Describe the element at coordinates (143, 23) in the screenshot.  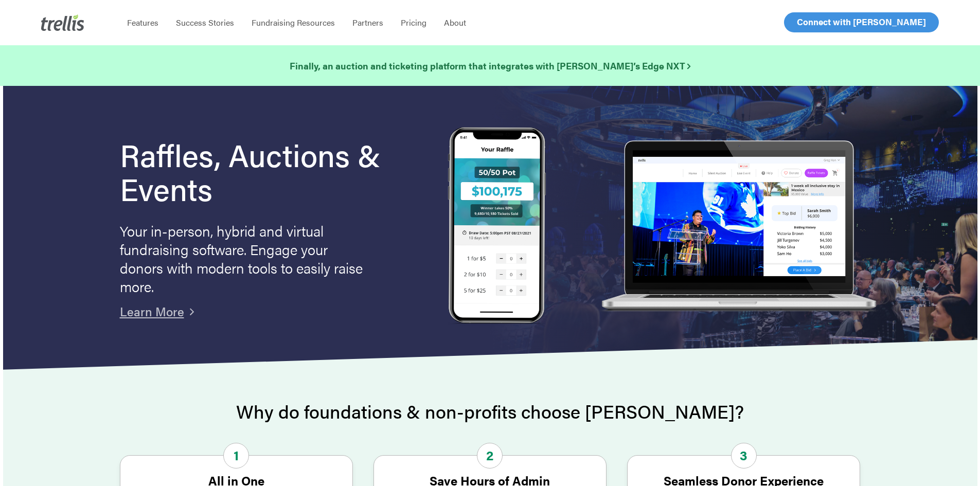
I see `a: Features` at that location.